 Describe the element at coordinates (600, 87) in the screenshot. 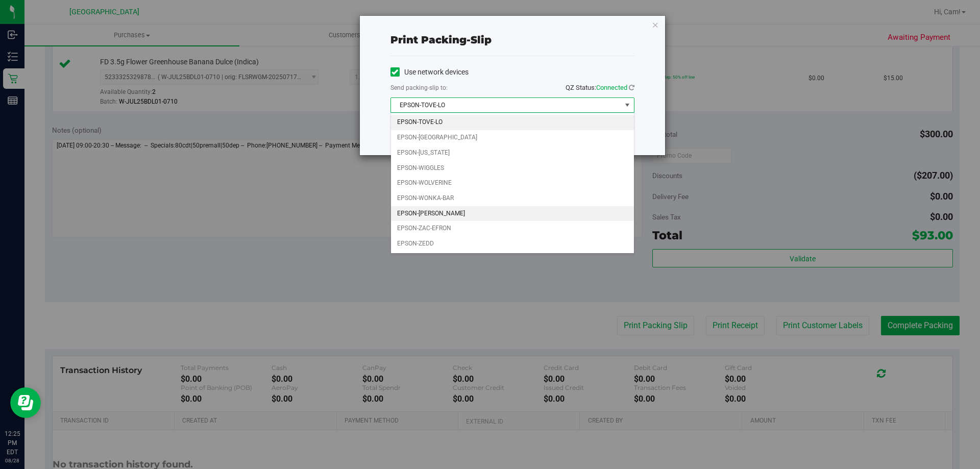

I see `span: QZ Status:` at that location.